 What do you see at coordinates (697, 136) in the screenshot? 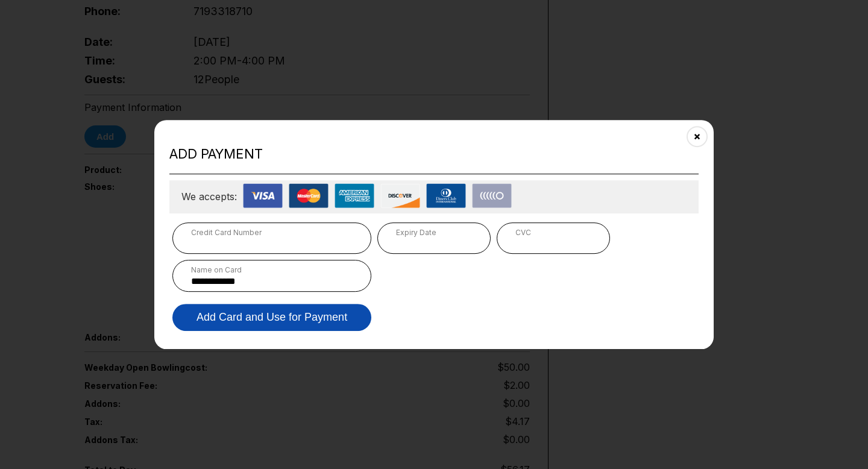
I see `button: Close` at bounding box center [697, 136].